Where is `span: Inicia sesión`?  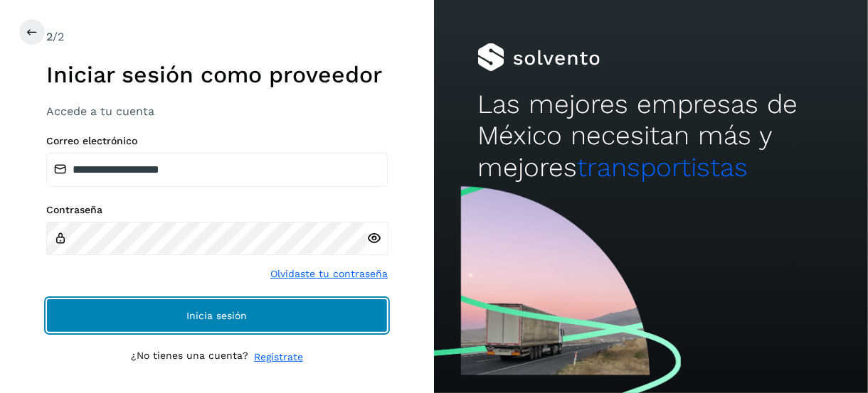
span: Inicia sesión is located at coordinates (217, 315).